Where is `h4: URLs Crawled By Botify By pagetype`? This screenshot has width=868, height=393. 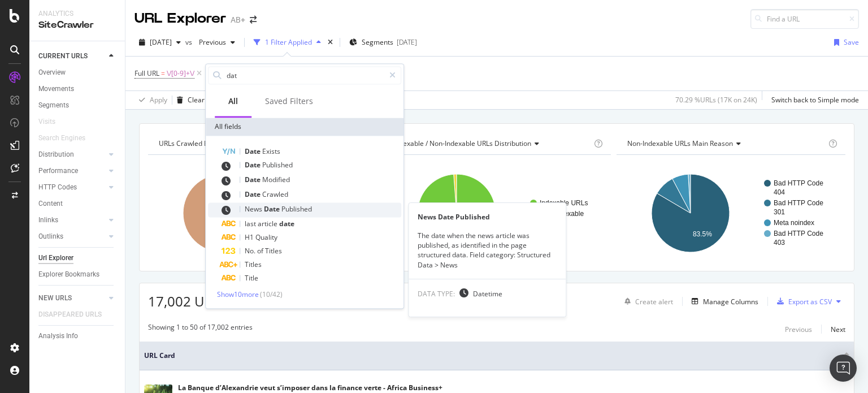 h4: URLs Crawled By Botify By pagetype is located at coordinates (262, 144).